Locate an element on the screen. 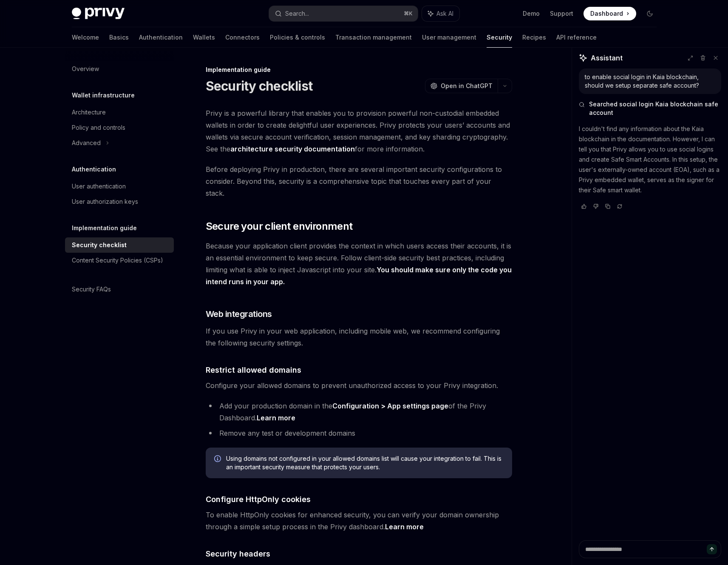 This screenshot has height=565, width=728. span: Before deploying Privy in production, there are several important security configurations to cons... is located at coordinates (358, 182).